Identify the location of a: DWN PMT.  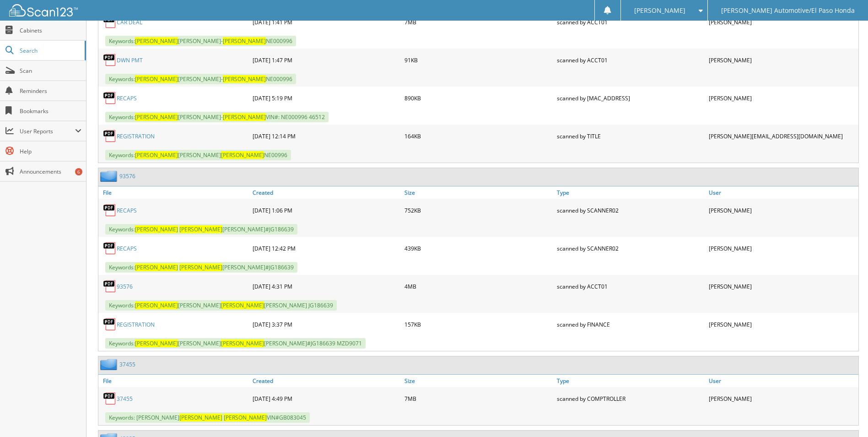
(129, 60).